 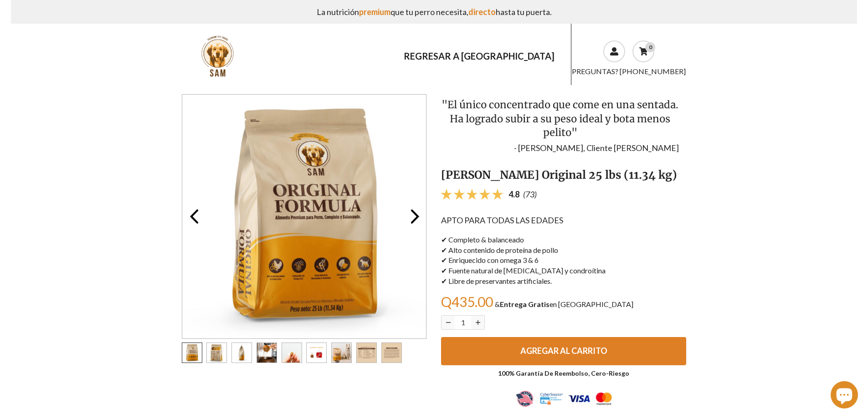 What do you see at coordinates (375, 12) in the screenshot?
I see `span: premium` at bounding box center [375, 12].